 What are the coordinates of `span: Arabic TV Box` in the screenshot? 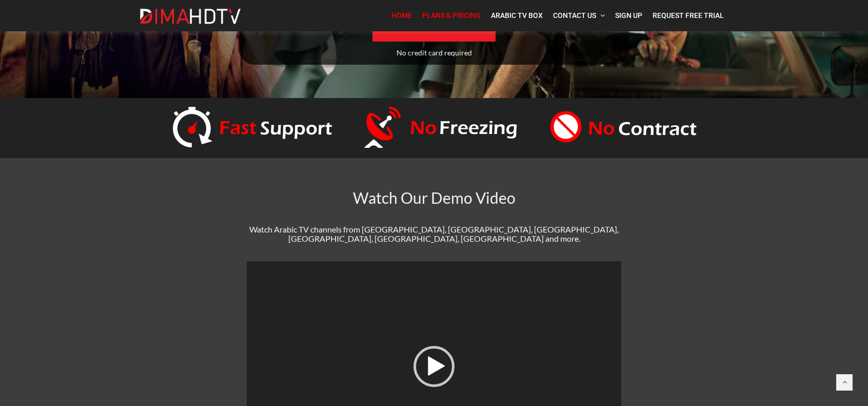 It's located at (517, 16).